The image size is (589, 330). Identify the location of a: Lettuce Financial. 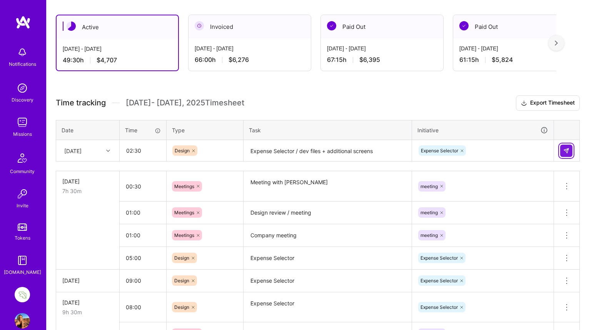
(22, 295).